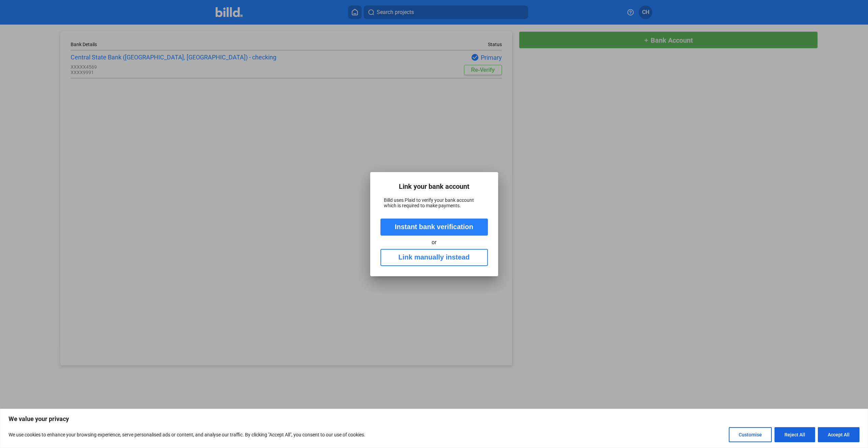 The height and width of the screenshot is (448, 868). I want to click on p: We use cookies to enhance your browsing experience, serve personalised ads or content, and analys..., so click(187, 435).